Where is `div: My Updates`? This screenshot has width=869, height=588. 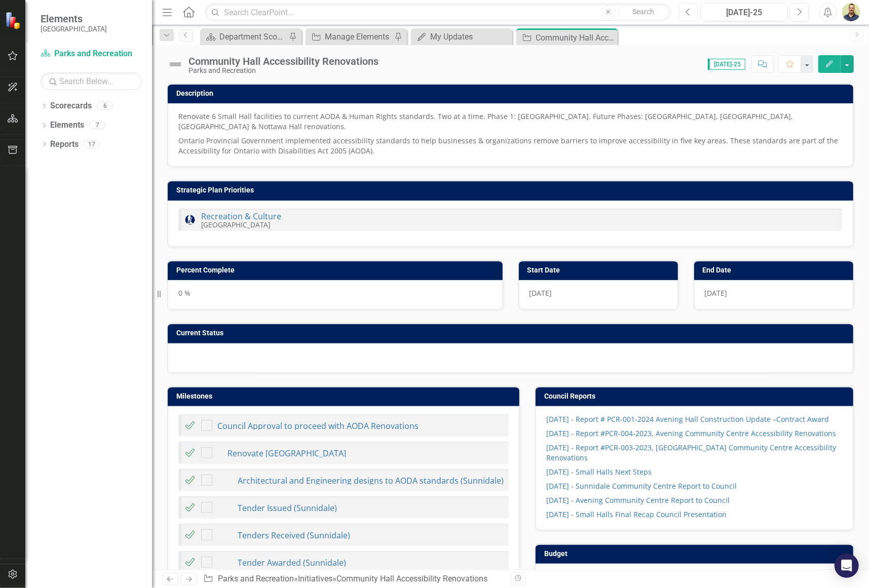 div: My Updates is located at coordinates (470, 37).